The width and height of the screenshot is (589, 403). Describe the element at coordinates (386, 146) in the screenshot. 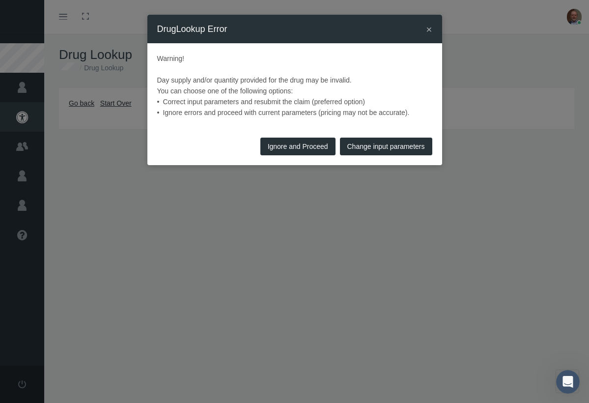

I see `button: Change input parameters` at that location.